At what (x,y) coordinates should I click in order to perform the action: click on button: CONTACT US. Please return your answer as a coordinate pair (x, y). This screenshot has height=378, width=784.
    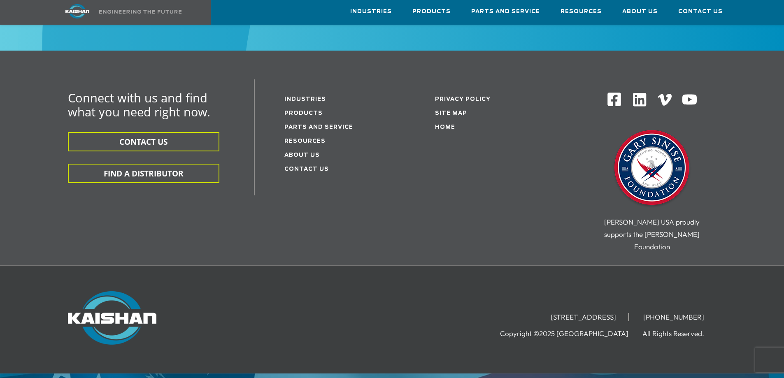
    Looking at the image, I should click on (144, 142).